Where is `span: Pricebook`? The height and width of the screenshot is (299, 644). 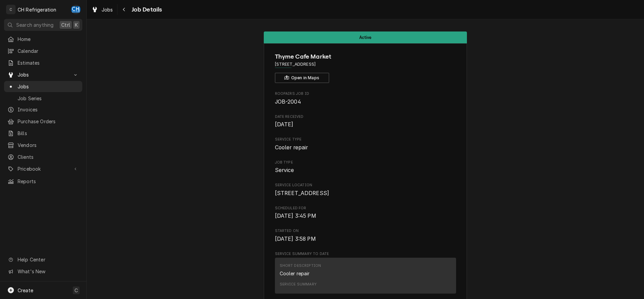
span: Pricebook is located at coordinates (43, 168).